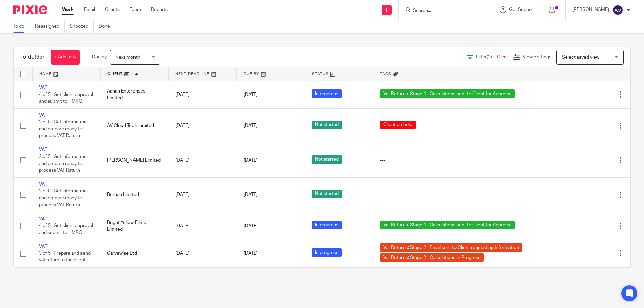 The height and width of the screenshot is (308, 644). What do you see at coordinates (99, 57) in the screenshot?
I see `p: Due by` at bounding box center [99, 57].